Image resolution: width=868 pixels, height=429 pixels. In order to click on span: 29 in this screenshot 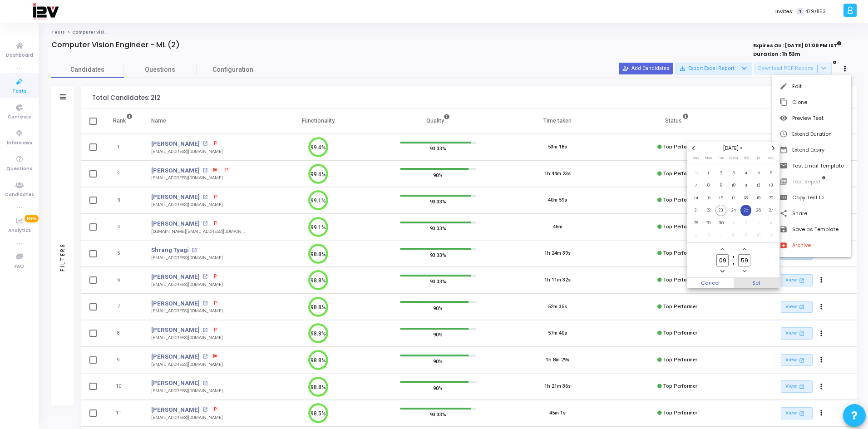, I will do `click(708, 222)`.